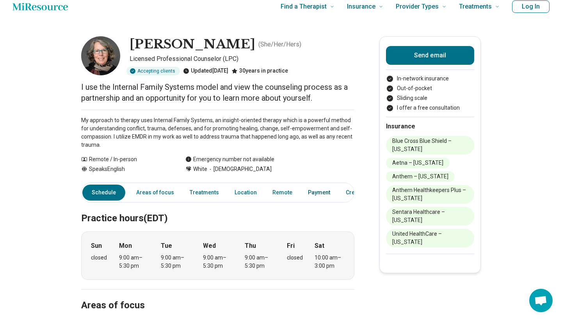  Describe the element at coordinates (282, 192) in the screenshot. I see `a: Remote` at that location.